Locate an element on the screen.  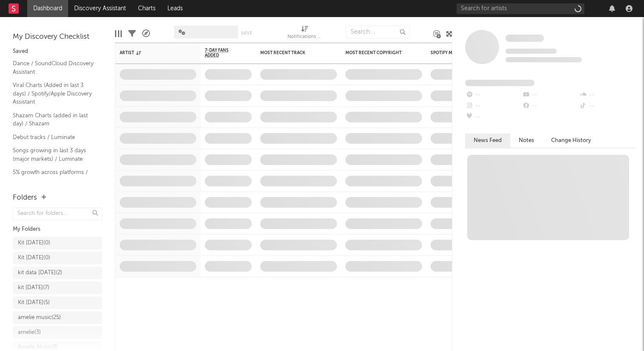
div: Edit Columns is located at coordinates (118, 33).